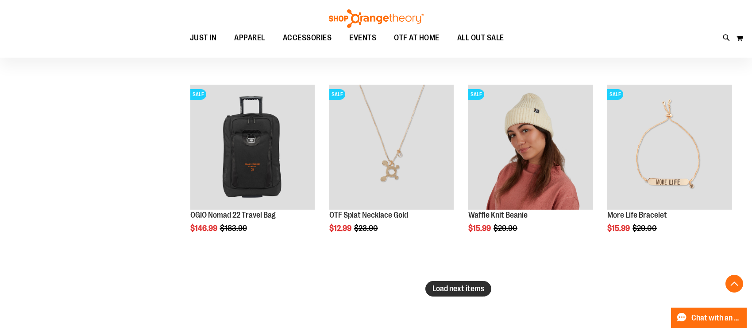 This screenshot has width=752, height=328. What do you see at coordinates (716, 317) in the screenshot?
I see `span: Chat with an Expert` at bounding box center [716, 317].